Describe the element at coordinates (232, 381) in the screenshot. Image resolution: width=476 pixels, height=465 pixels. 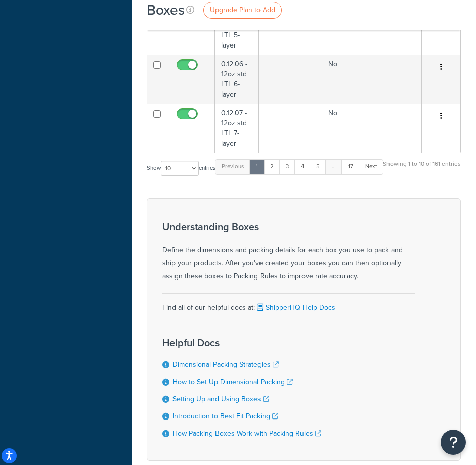
I see `a: How to Set Up Dimensional Packing` at that location.